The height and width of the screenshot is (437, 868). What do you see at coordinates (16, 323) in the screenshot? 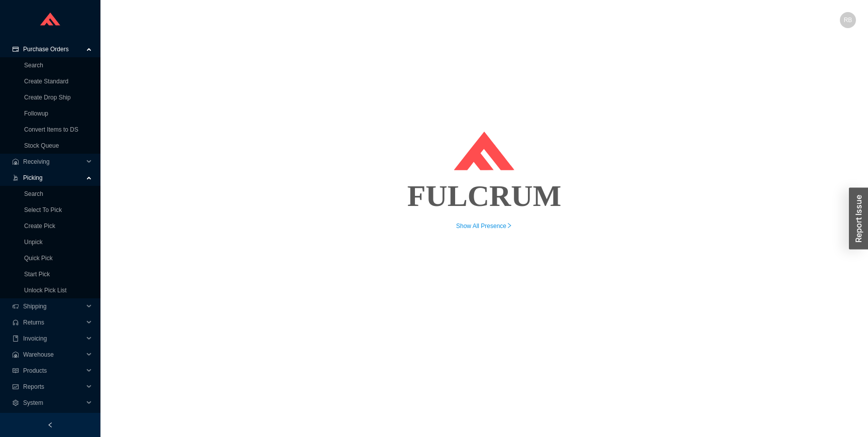
I see `span: customer-service` at bounding box center [16, 323].